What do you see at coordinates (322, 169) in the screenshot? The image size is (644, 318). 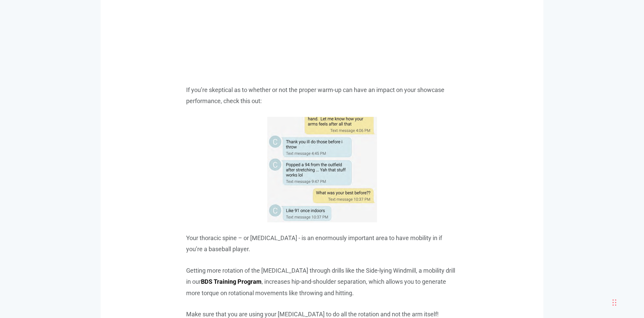 I see `img: Text about 91 MPH Throwing To 94 MPH Throwing after one mobility Drill` at bounding box center [322, 169].